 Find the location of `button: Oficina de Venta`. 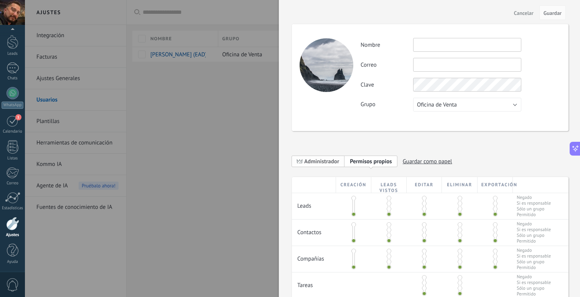

button: Oficina de Venta is located at coordinates (467, 105).